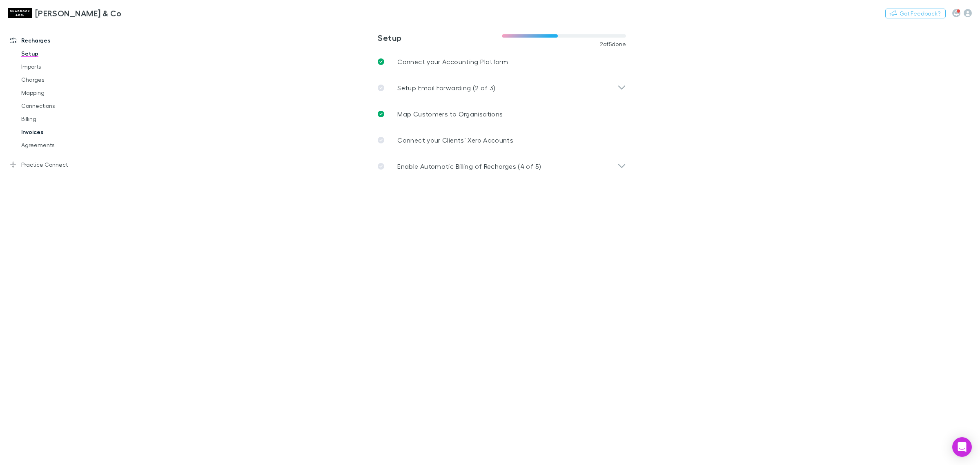 Image resolution: width=980 pixels, height=465 pixels. I want to click on a: Setup, so click(64, 53).